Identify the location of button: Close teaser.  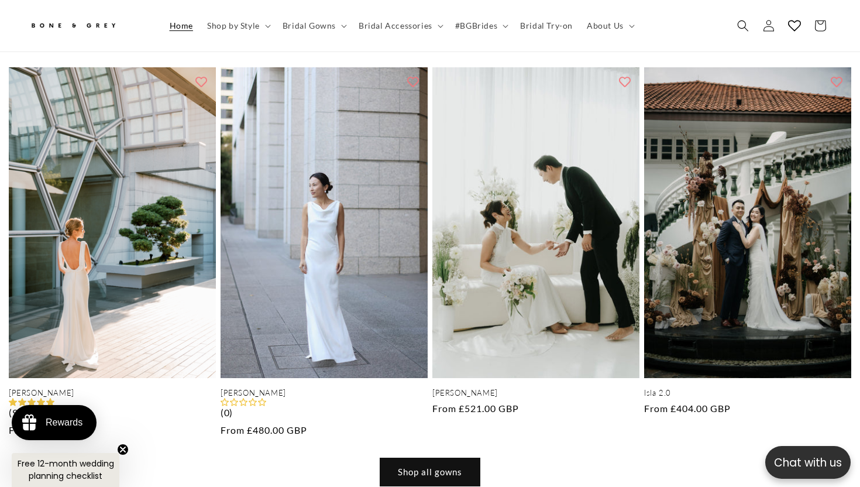
(123, 449).